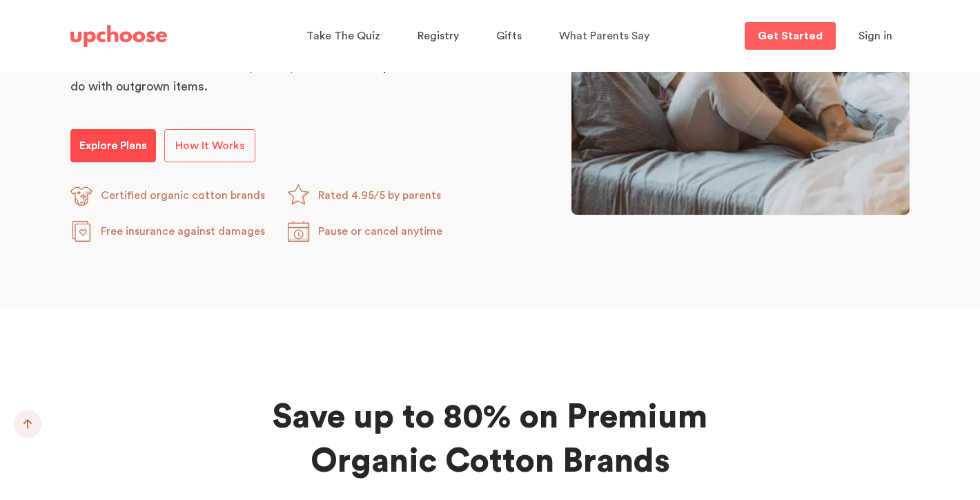 This screenshot has height=500, width=980. What do you see at coordinates (876, 36) in the screenshot?
I see `button: Sign in` at bounding box center [876, 36].